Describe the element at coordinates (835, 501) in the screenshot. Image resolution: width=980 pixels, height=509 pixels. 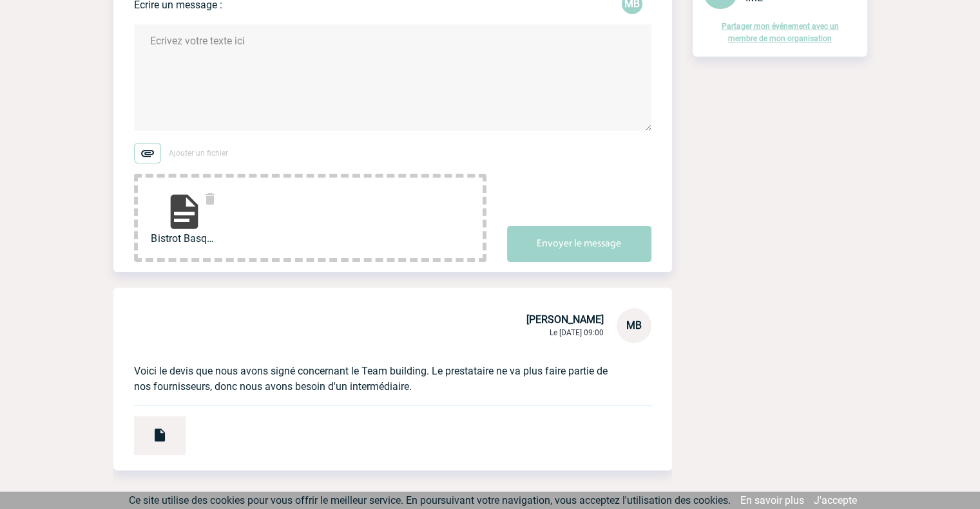
I see `a: J'accepte` at that location.